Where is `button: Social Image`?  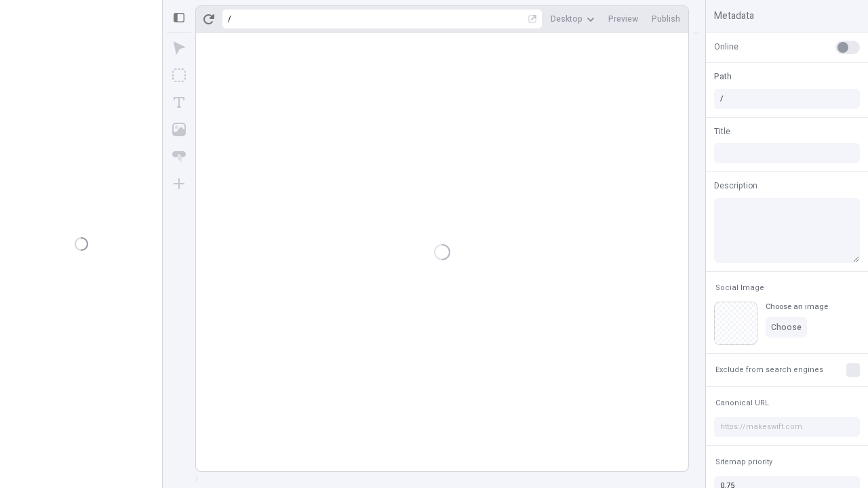 button: Social Image is located at coordinates (739, 288).